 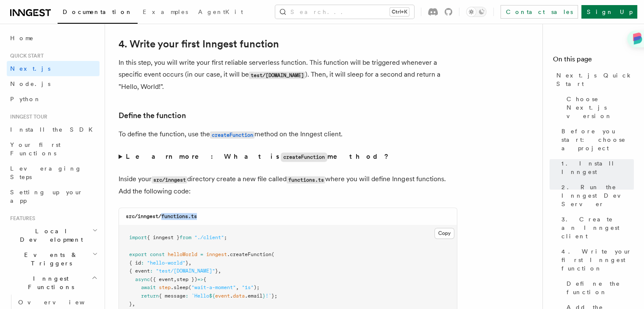 What do you see at coordinates (53, 259) in the screenshot?
I see `button: Events & Triggers` at bounding box center [53, 259].